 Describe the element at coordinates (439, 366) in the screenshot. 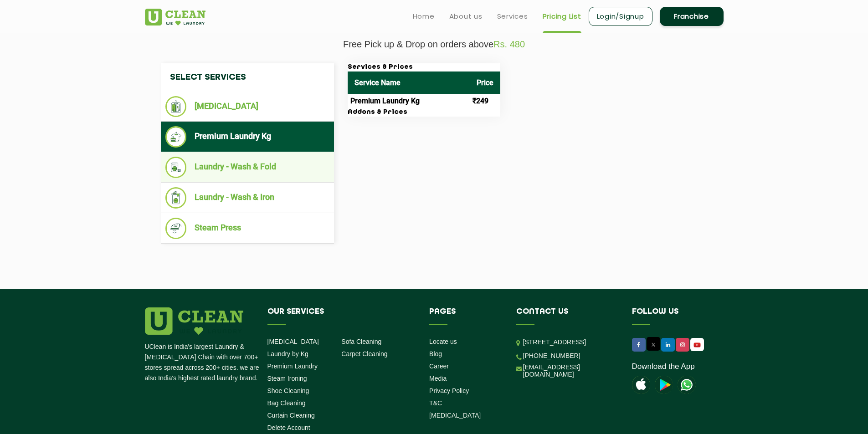

I see `a: Career` at that location.